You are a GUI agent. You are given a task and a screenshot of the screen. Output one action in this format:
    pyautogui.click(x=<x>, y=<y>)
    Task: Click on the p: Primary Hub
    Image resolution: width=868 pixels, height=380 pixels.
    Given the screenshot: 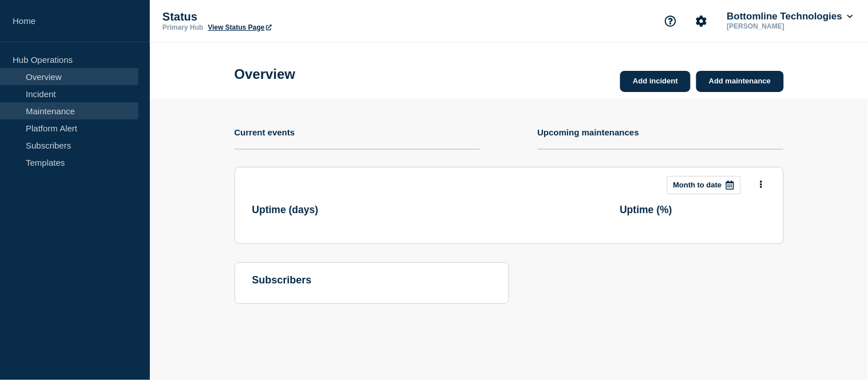 What is the action you would take?
    pyautogui.click(x=182, y=27)
    